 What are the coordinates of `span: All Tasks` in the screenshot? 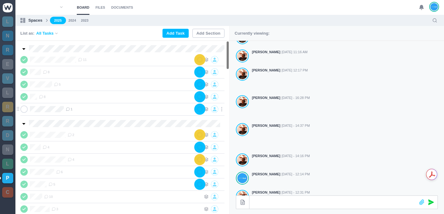 It's located at (45, 33).